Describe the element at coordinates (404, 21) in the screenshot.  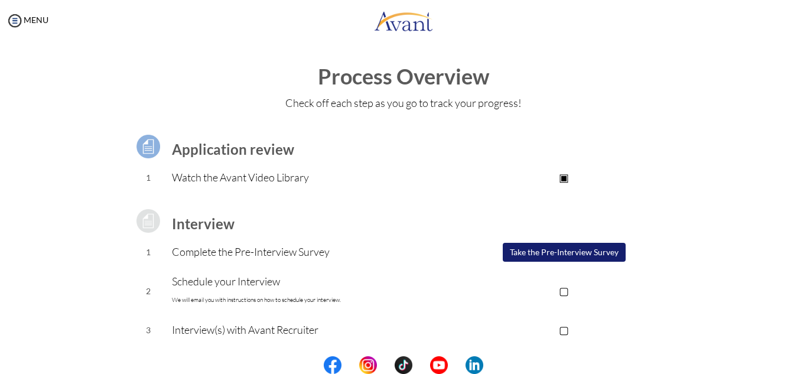
I see `img: logo.png` at that location.